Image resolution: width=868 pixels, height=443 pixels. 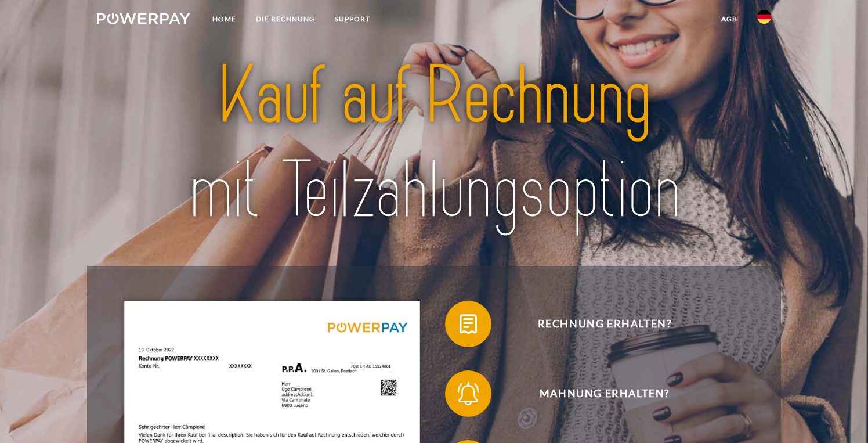 What do you see at coordinates (143, 18) in the screenshot?
I see `img: logo-powerpay-white.svg` at bounding box center [143, 18].